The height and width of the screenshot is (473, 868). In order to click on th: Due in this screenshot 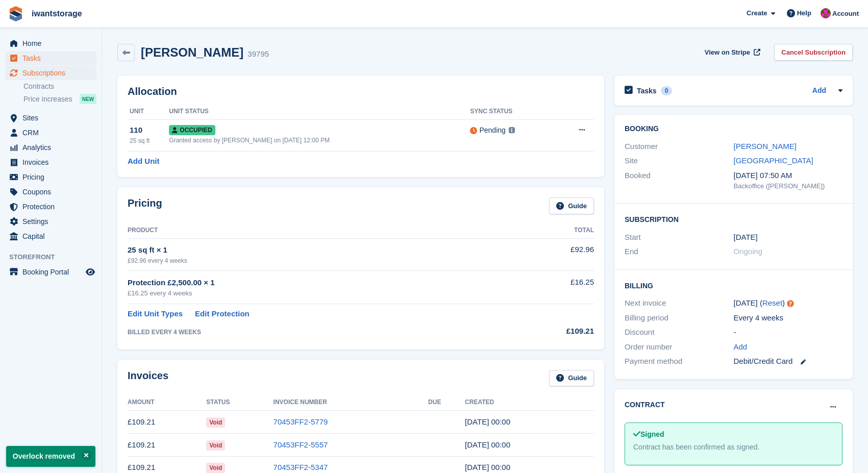, I will do `click(446, 403)`.